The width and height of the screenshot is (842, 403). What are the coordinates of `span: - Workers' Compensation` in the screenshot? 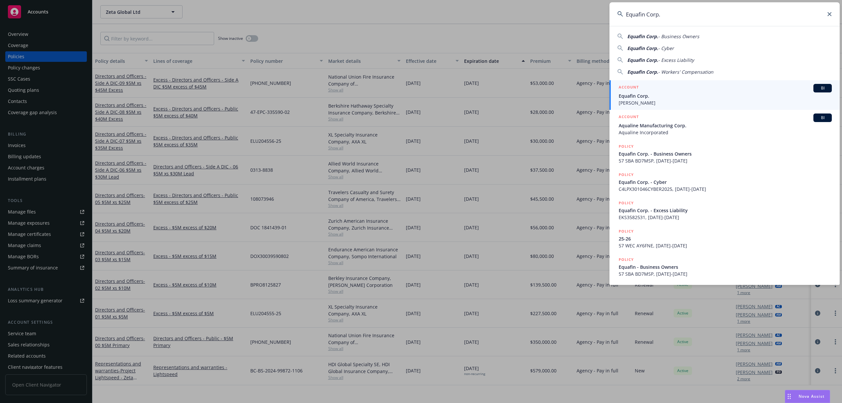 It's located at (686, 72).